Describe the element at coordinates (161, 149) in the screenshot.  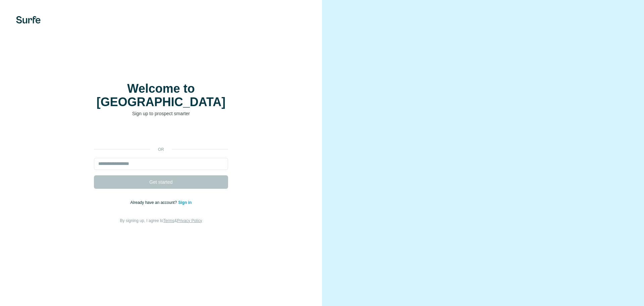
I see `p: or` at that location.